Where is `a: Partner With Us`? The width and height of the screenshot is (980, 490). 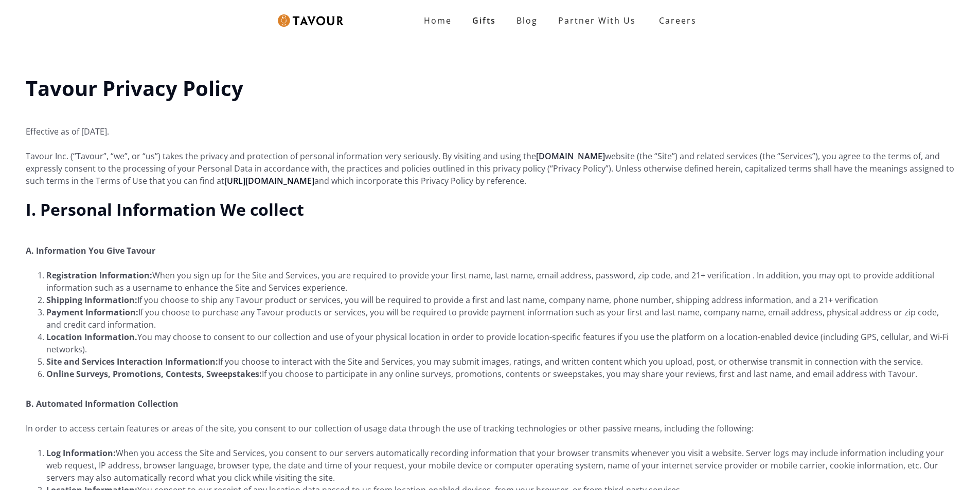
a: Partner With Us is located at coordinates (596, 20).